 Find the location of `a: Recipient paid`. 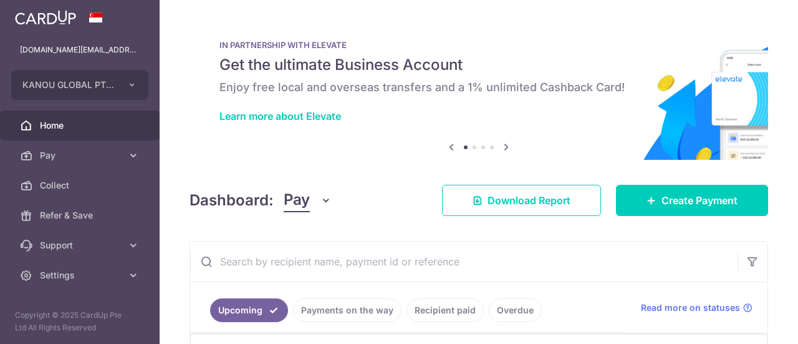

a: Recipient paid is located at coordinates (445, 310).